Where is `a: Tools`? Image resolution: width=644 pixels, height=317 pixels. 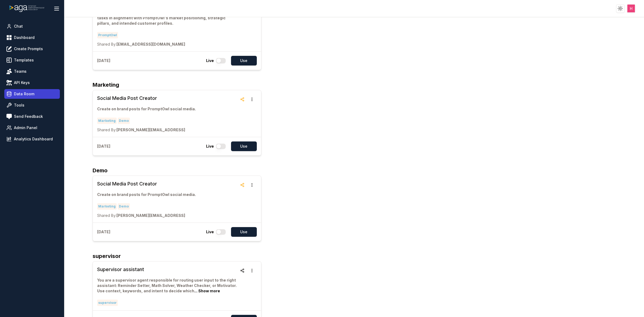 a: Tools is located at coordinates (32, 105).